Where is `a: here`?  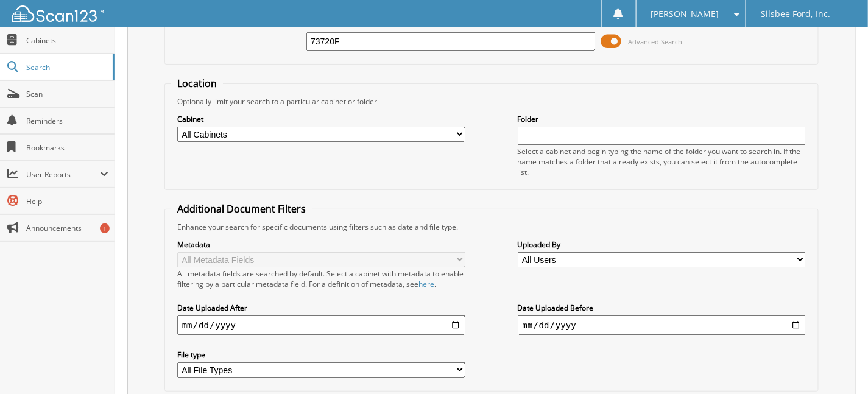
a: here is located at coordinates (427, 284).